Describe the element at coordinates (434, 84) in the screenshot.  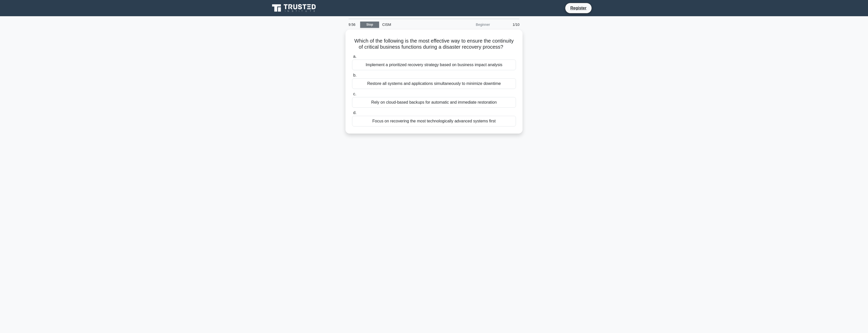
I see `div: Restore all systems and applications simultaneously to minimize downtime` at that location.